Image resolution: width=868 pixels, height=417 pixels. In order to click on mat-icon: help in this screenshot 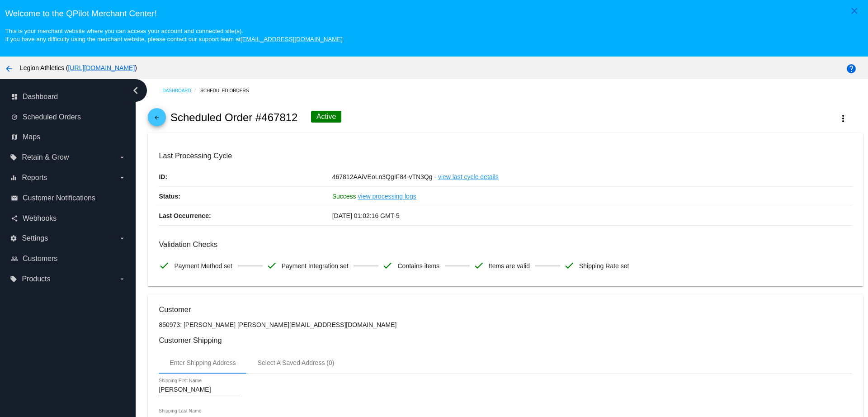, I will do `click(852, 68)`.